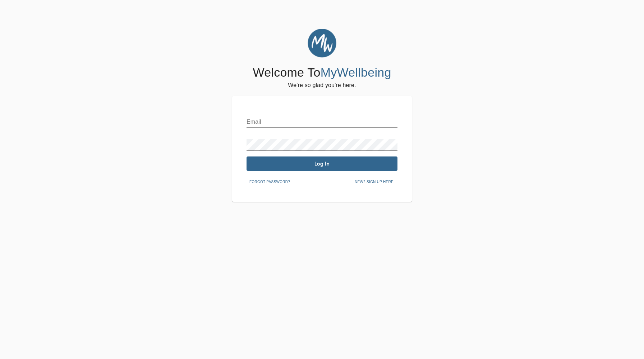  I want to click on span: New? Sign up here., so click(374, 182).